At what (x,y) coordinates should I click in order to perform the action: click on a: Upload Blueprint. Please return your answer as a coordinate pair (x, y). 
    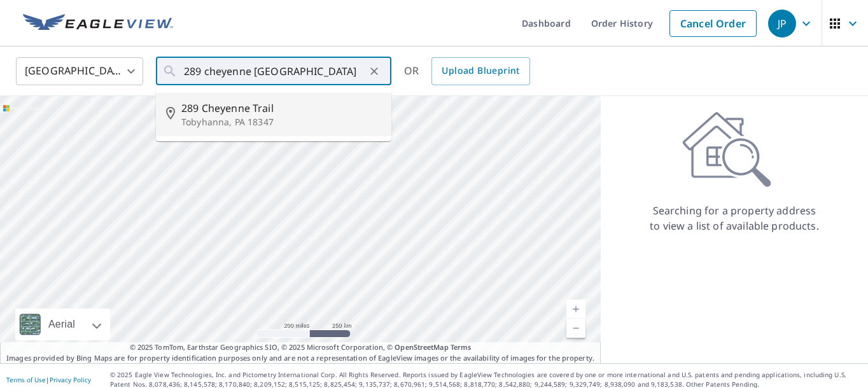
    Looking at the image, I should click on (481, 72).